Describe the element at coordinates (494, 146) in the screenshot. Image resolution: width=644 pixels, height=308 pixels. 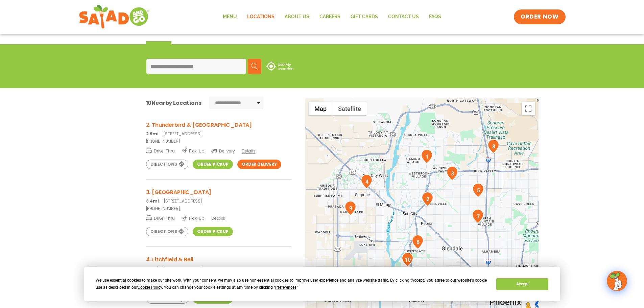
I see `div: 8` at that location.